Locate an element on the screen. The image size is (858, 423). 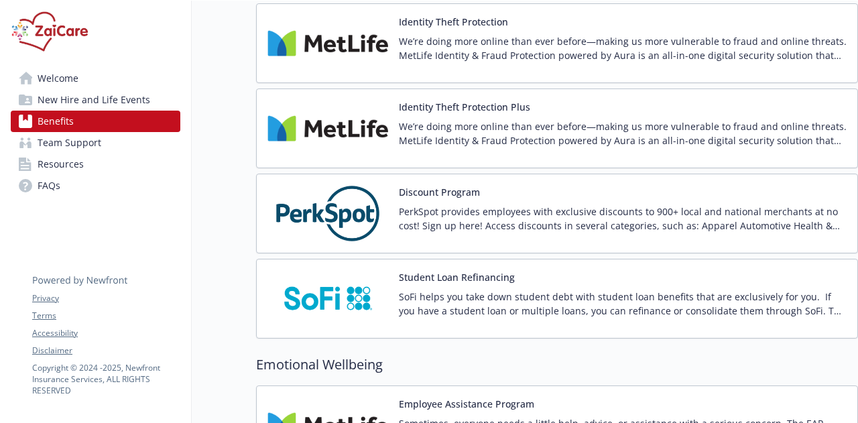
img: SoFi carrier logo is located at coordinates (328, 298).